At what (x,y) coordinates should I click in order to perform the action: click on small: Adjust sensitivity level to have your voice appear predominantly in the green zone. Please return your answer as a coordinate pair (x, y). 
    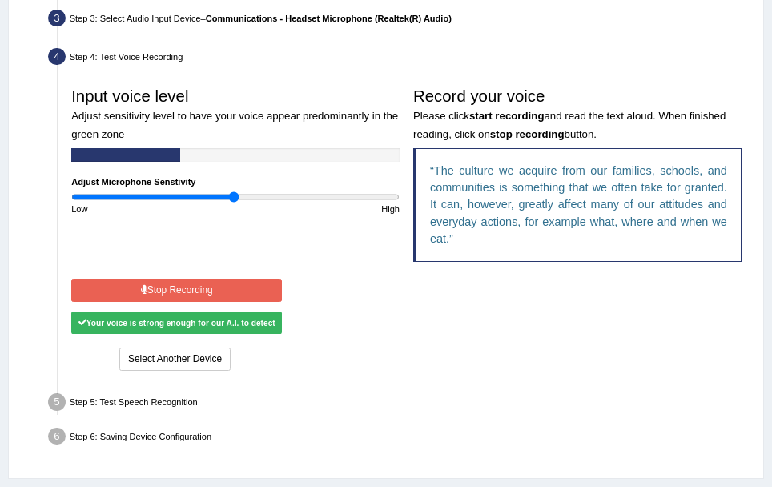
    Looking at the image, I should click on (235, 124).